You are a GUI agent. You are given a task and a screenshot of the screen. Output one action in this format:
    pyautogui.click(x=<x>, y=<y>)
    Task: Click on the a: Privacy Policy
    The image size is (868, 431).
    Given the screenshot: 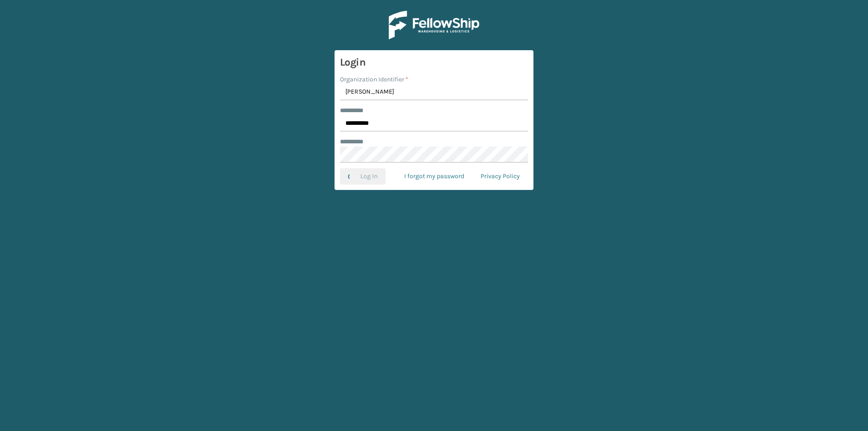 What is the action you would take?
    pyautogui.click(x=500, y=177)
    